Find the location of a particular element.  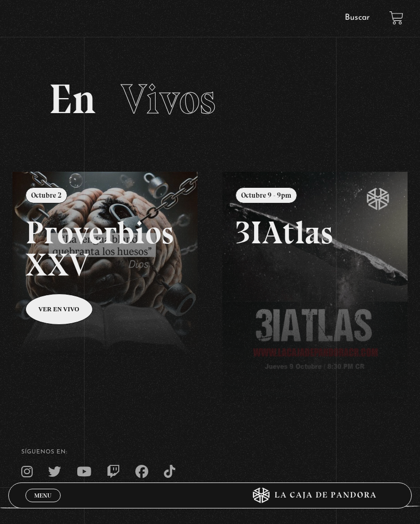

h2: En is located at coordinates (210, 99).